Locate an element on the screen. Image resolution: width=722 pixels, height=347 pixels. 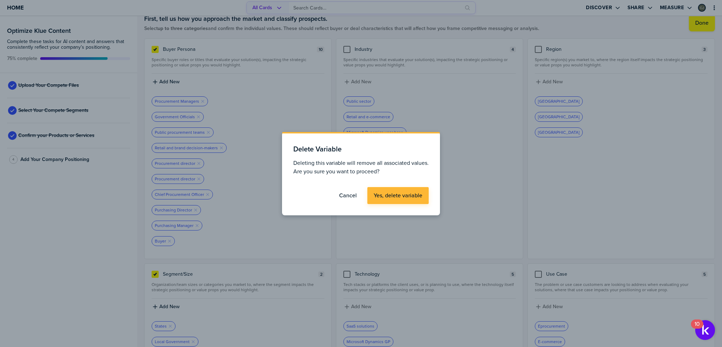
button: Open Resource Center, 10 new notifications is located at coordinates (705, 330).